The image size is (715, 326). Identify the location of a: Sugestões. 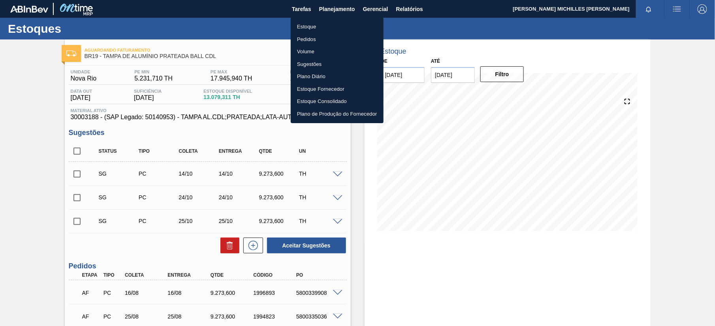
(337, 64).